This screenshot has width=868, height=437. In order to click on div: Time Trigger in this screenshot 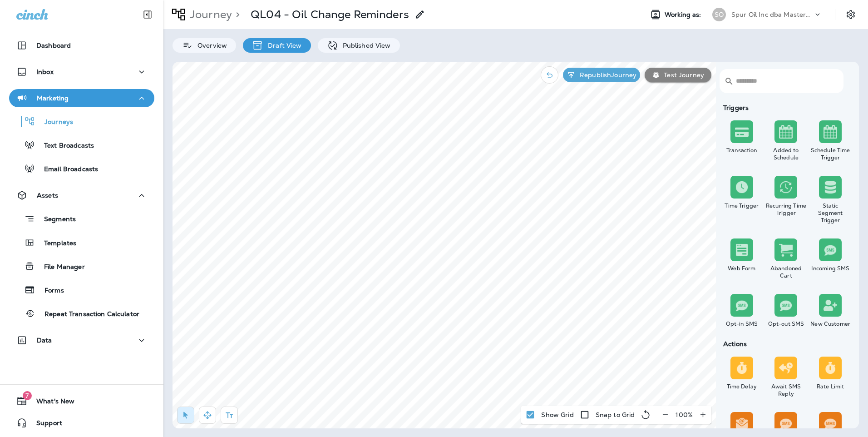, I will do `click(742, 206)`.